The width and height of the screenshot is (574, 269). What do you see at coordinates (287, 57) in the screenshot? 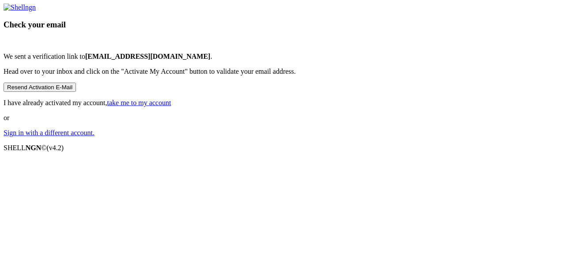
I see `p: We sent a verification link to .` at bounding box center [287, 57].